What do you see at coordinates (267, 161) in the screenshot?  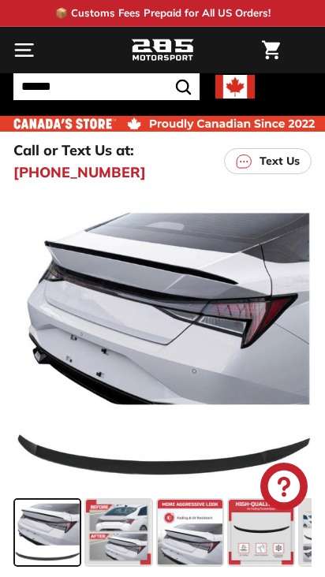 I see `a: Text Us` at bounding box center [267, 161].